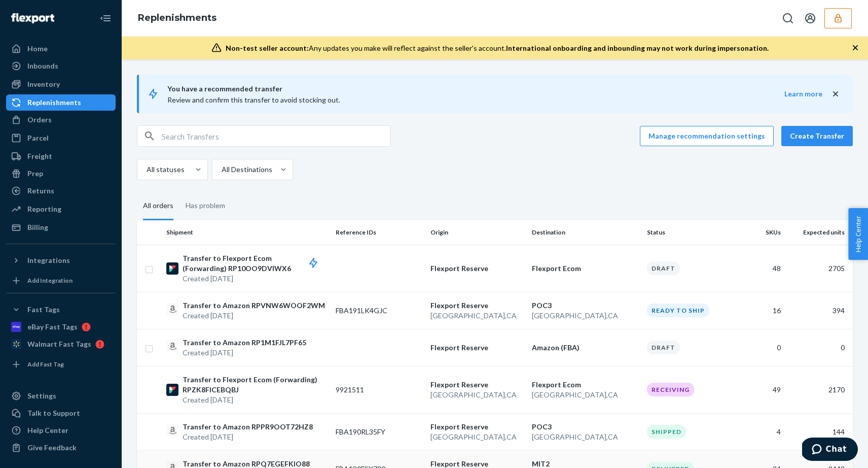 Image resolution: width=868 pixels, height=468 pixels. What do you see at coordinates (247, 169) in the screenshot?
I see `div: All Destinations` at bounding box center [247, 169].